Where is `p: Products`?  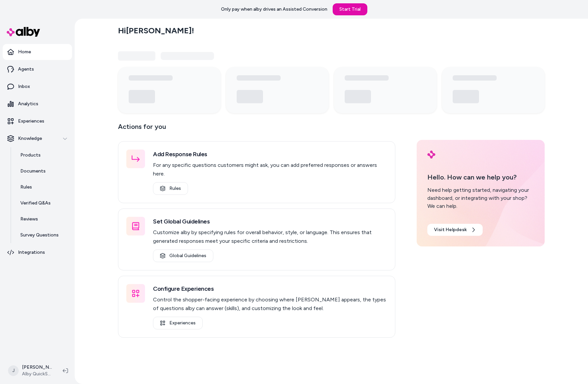
p: Products is located at coordinates (30, 155).